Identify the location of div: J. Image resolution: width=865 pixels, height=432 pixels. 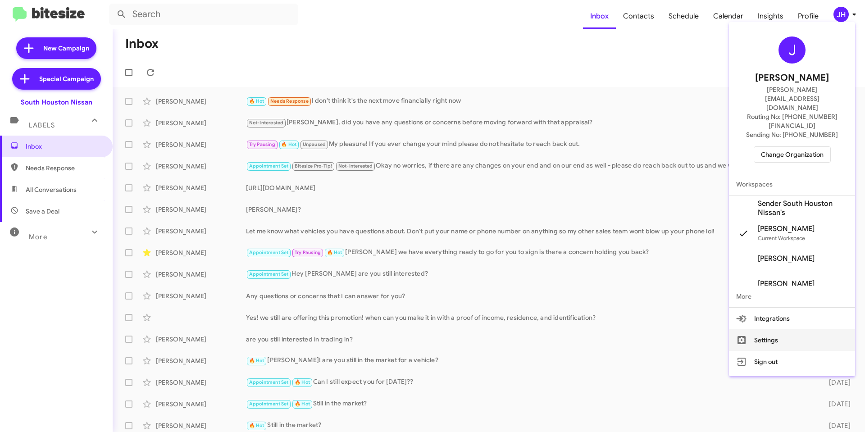
(792, 50).